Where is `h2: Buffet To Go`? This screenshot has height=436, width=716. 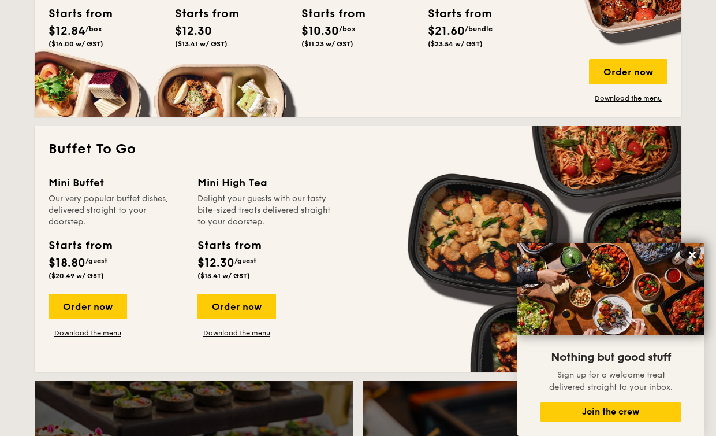 h2: Buffet To Go is located at coordinates (358, 149).